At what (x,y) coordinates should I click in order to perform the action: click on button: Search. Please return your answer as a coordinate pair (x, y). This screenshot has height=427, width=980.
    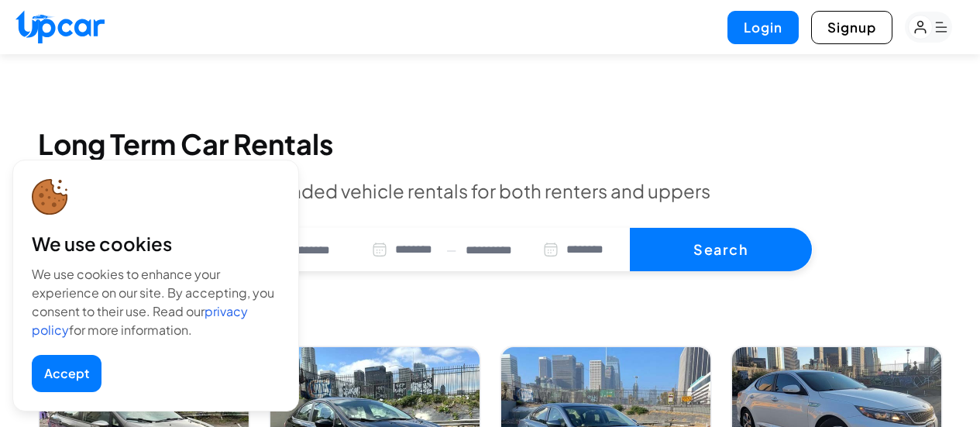
    Looking at the image, I should click on (720, 250).